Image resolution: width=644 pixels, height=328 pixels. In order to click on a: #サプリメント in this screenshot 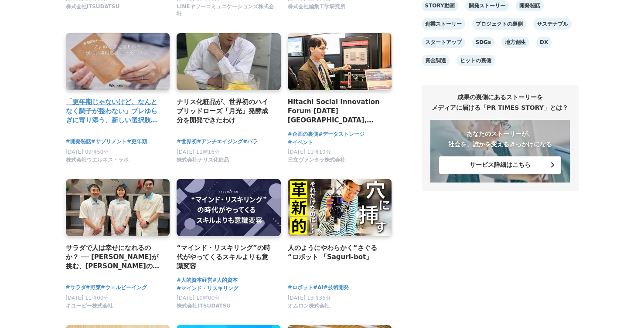, I will do `click(109, 142)`.